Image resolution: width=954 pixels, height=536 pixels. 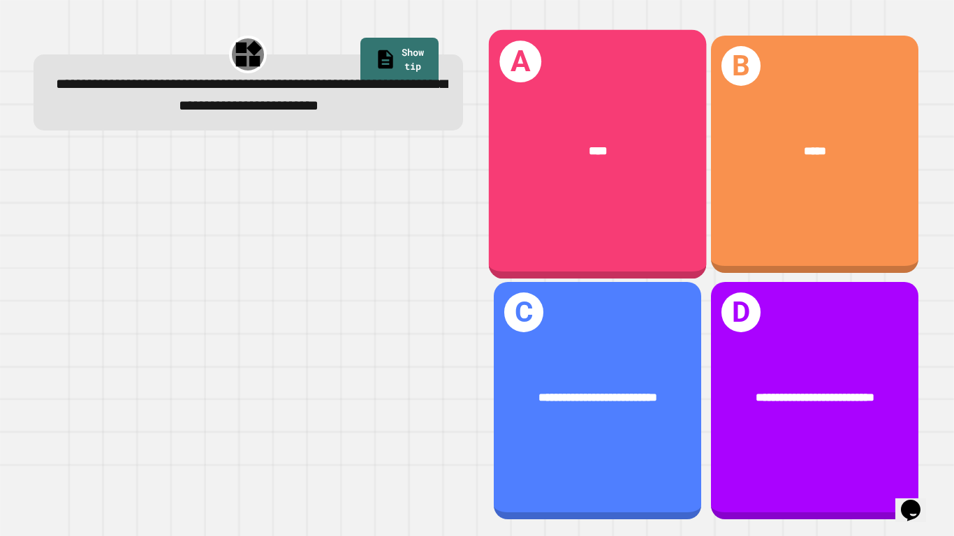 What do you see at coordinates (741, 66) in the screenshot?
I see `h1: B` at bounding box center [741, 66].